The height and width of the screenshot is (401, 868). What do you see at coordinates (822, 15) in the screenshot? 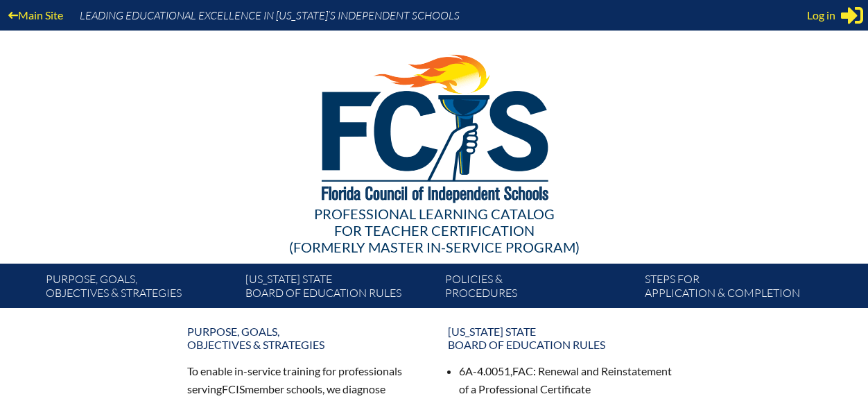
I see `span: Log in` at bounding box center [822, 15].